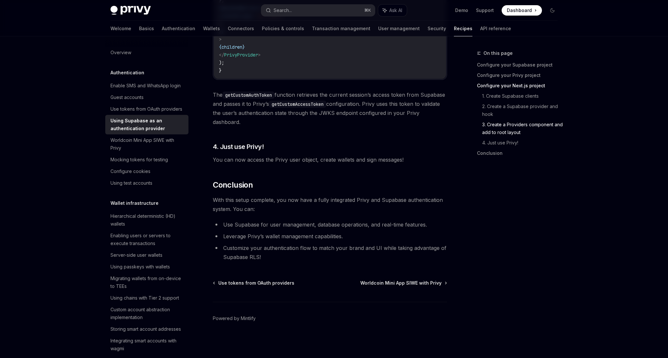  I want to click on h5: Wallet infrastructure, so click(135, 203).